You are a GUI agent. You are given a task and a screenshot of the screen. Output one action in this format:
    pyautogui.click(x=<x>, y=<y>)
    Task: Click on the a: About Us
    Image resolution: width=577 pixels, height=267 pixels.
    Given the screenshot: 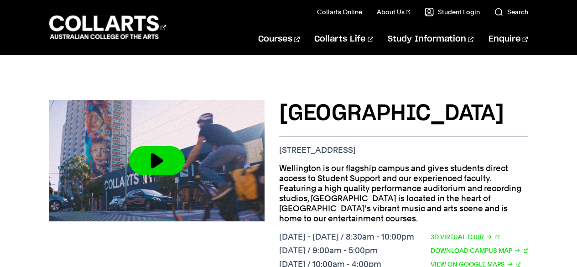 What is the action you would take?
    pyautogui.click(x=394, y=12)
    